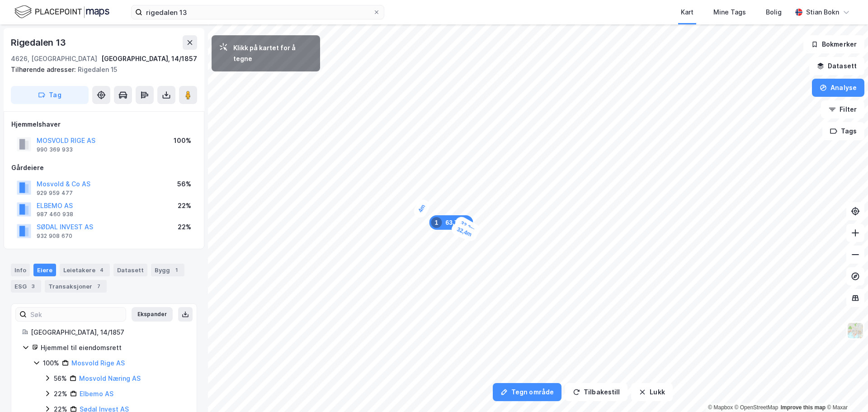  What do you see at coordinates (273, 53) in the screenshot?
I see `div: Klikk på kartet for å tegne` at bounding box center [273, 53].